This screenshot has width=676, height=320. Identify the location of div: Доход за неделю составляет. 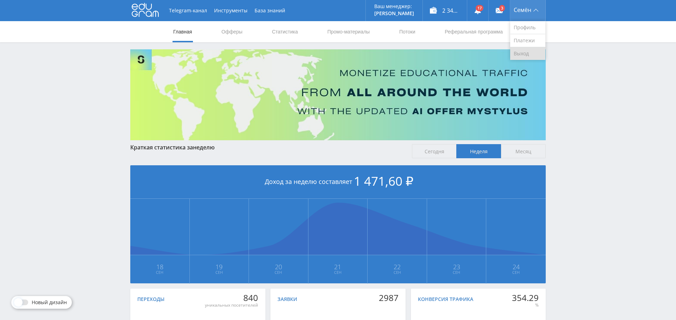
(338, 182).